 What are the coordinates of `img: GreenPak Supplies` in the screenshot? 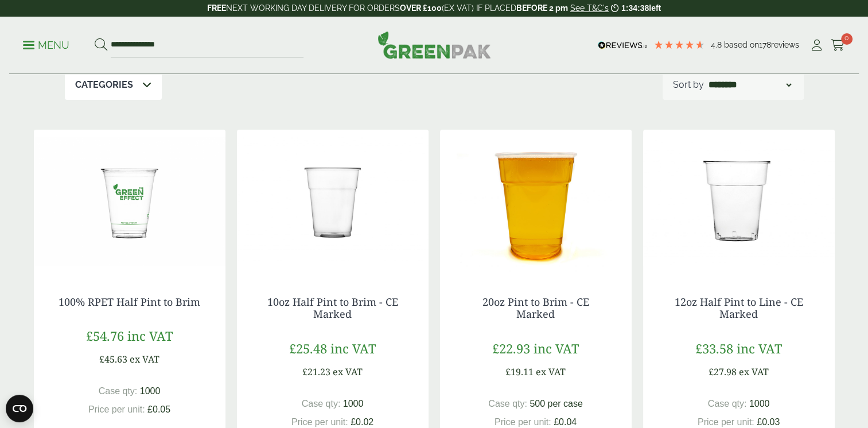 It's located at (434, 45).